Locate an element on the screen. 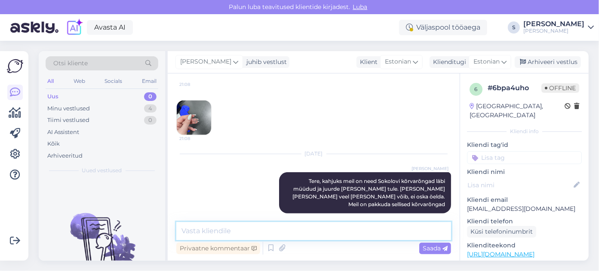  p: Kliendi email is located at coordinates (524, 200).